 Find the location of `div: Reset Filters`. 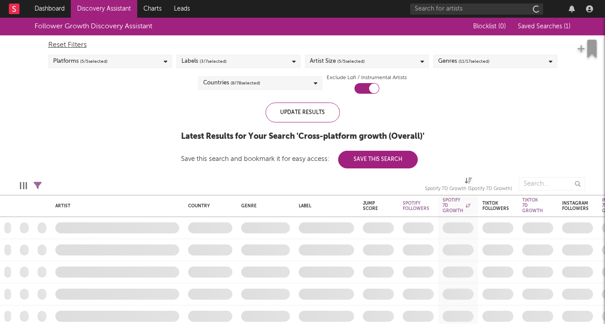

div: Reset Filters is located at coordinates (303, 45).